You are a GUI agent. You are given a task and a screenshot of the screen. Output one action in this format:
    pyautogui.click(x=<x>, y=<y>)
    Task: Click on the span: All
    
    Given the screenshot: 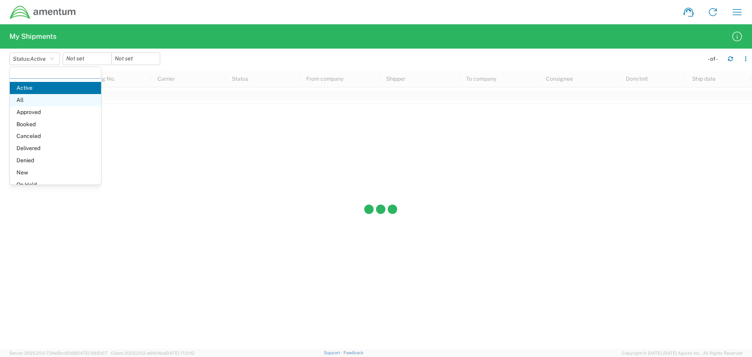 What is the action you would take?
    pyautogui.click(x=55, y=100)
    